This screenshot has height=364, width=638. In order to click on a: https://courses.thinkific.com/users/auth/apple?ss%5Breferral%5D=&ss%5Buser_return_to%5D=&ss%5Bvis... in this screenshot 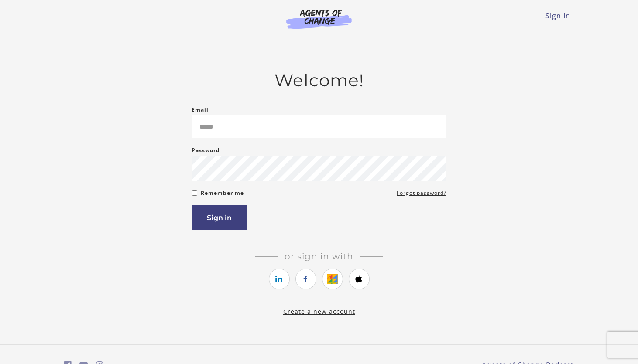, I will do `click(359, 279)`.